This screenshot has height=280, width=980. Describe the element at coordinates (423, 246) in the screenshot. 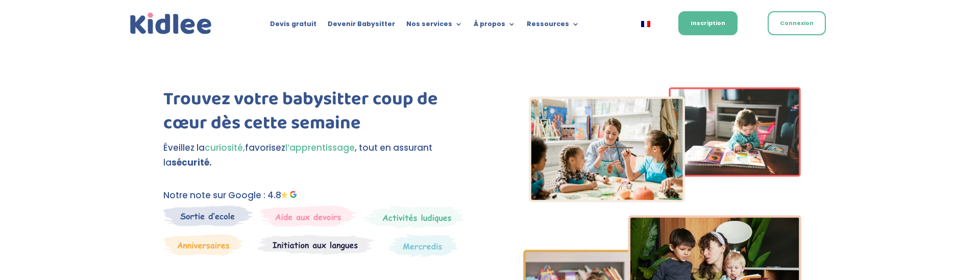

I see `img: Thematique` at that location.